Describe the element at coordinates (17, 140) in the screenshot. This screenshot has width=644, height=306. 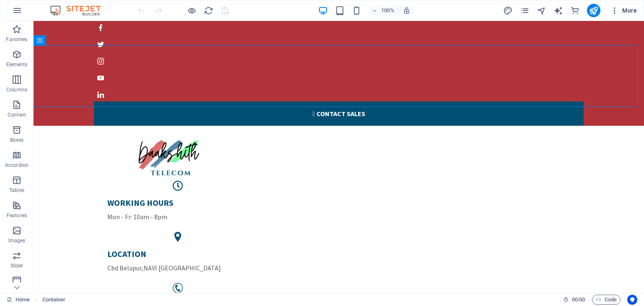
I see `p: Boxes` at that location.